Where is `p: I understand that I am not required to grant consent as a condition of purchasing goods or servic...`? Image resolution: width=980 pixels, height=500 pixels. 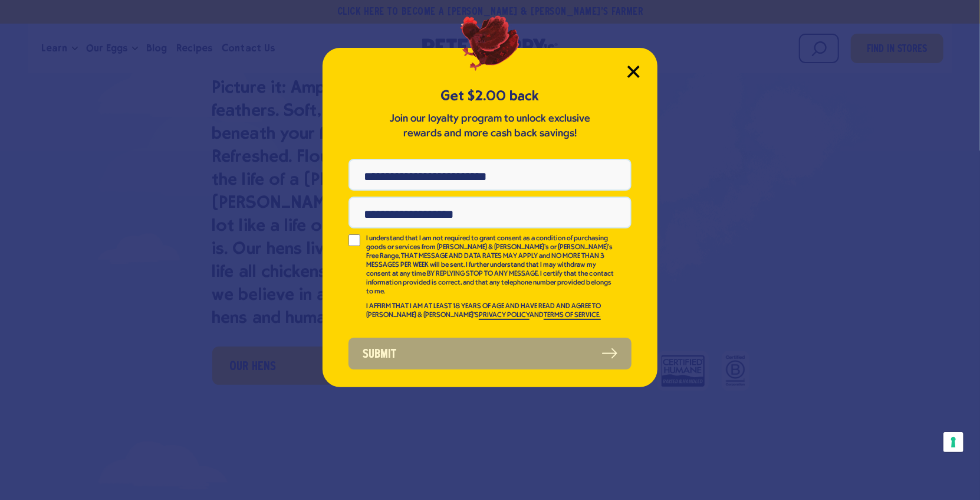 p: I understand that I am not required to grant consent as a condition of purchasing goods or servic... is located at coordinates (491, 265).